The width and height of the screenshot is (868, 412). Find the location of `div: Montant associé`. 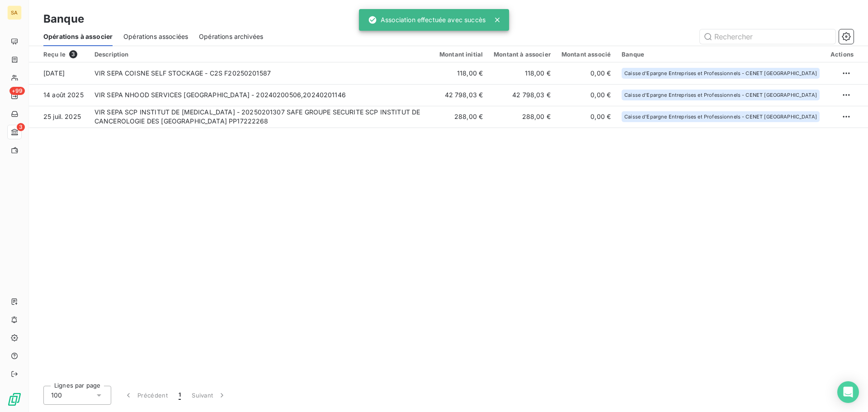

div: Montant associé is located at coordinates (586, 55).